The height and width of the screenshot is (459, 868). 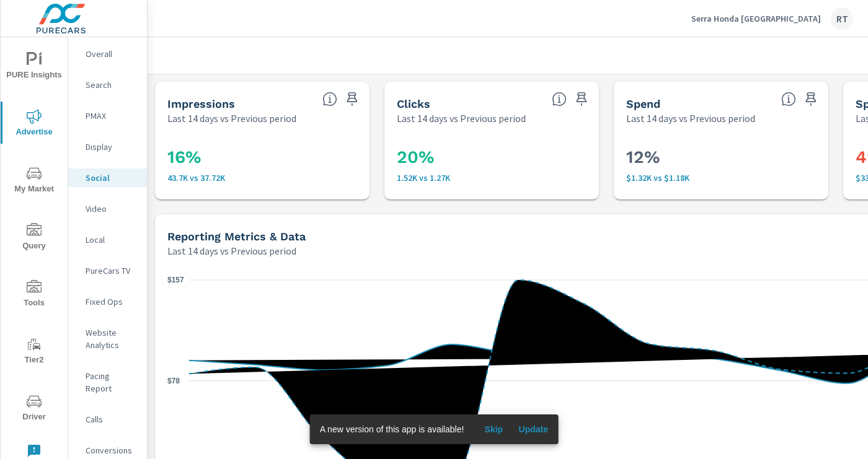 I want to click on div: Pacing Report, so click(x=107, y=382).